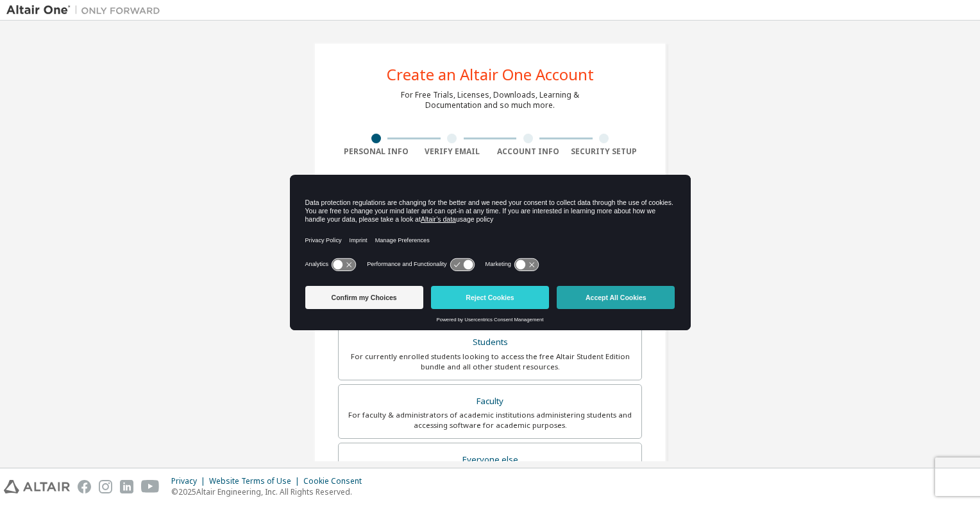  Describe the element at coordinates (256, 481) in the screenshot. I see `div: Website Terms of Use` at that location.